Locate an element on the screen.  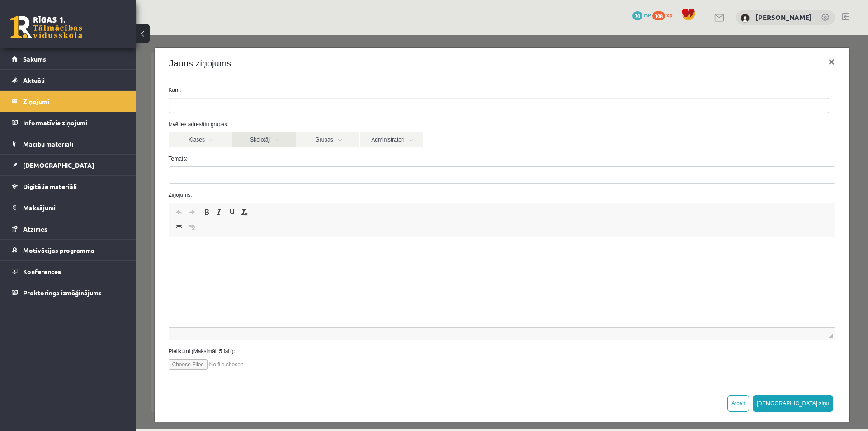
a: Maksājumi is located at coordinates (68, 208).